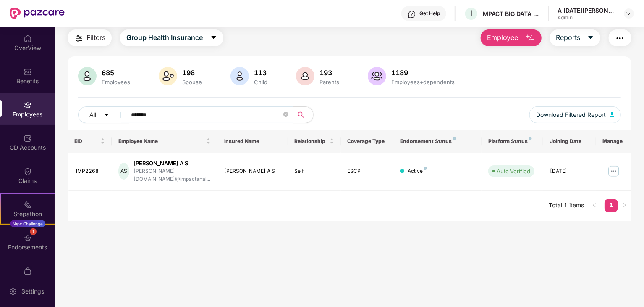 The height and width of the screenshot is (307, 644). I want to click on th: Manage, so click(614, 141).